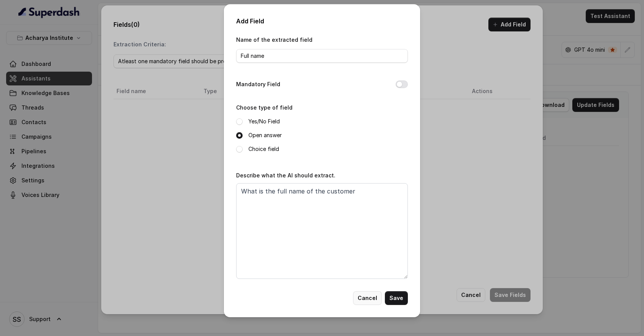 Image resolution: width=644 pixels, height=336 pixels. Describe the element at coordinates (322, 231) in the screenshot. I see `textarea: What is the full name of the customer` at that location.